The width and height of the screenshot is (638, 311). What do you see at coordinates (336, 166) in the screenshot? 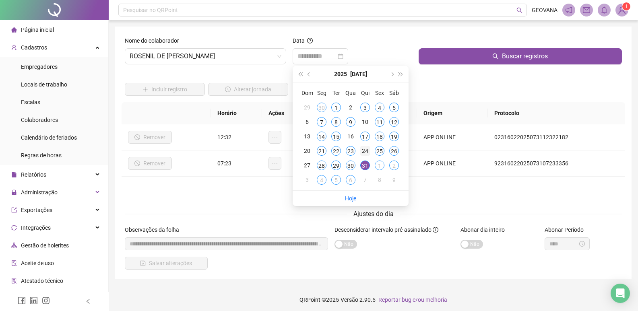
I see `td: 2025-07-29` at bounding box center [336, 166].